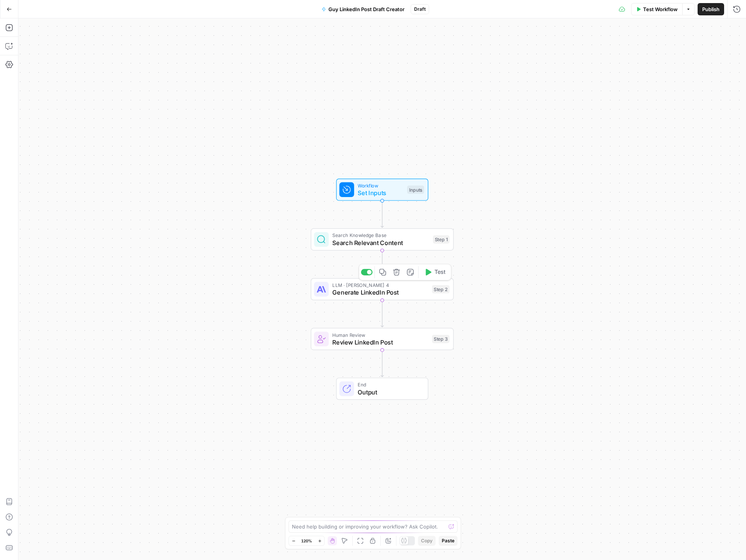 Image resolution: width=746 pixels, height=560 pixels. What do you see at coordinates (440, 273) in the screenshot?
I see `span: Test` at bounding box center [440, 273].